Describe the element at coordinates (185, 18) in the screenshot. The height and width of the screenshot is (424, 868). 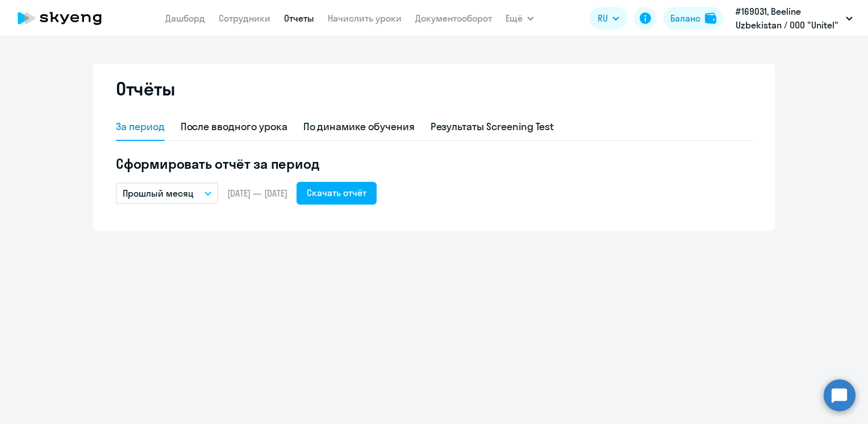
I see `a: Дашборд` at that location.